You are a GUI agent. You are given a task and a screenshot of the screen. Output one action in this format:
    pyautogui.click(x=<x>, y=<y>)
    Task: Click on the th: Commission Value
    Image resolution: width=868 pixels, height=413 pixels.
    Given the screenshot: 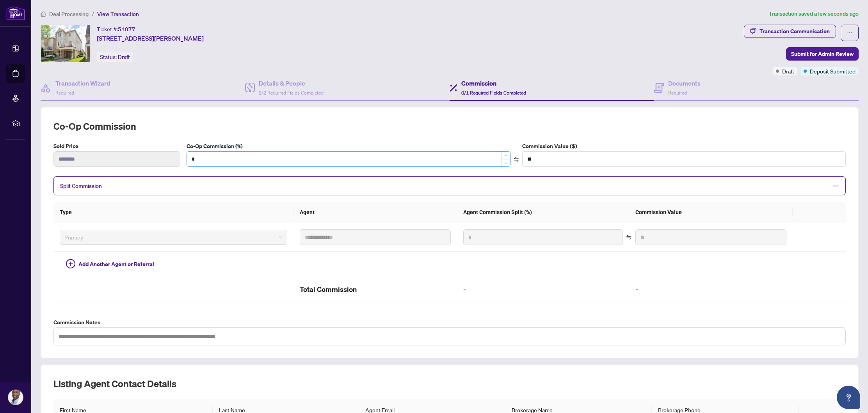 What is the action you would take?
    pyautogui.click(x=711, y=212)
    